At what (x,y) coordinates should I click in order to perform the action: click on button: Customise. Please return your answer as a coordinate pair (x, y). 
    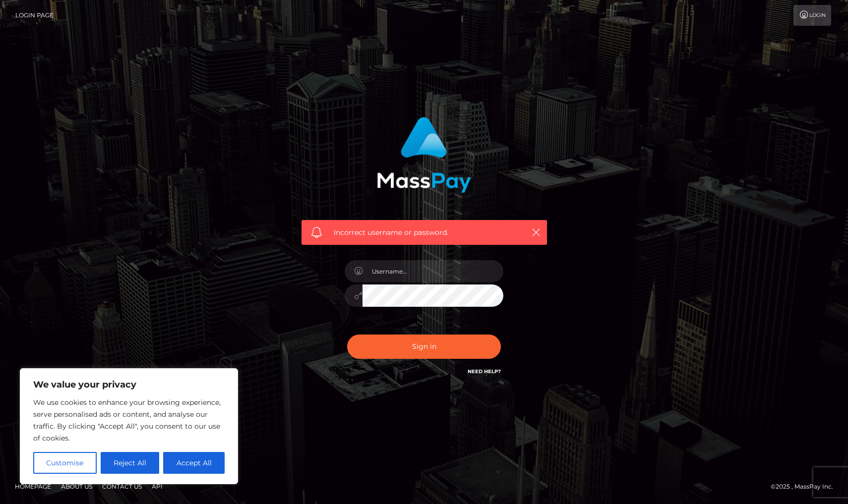
    Looking at the image, I should click on (65, 463).